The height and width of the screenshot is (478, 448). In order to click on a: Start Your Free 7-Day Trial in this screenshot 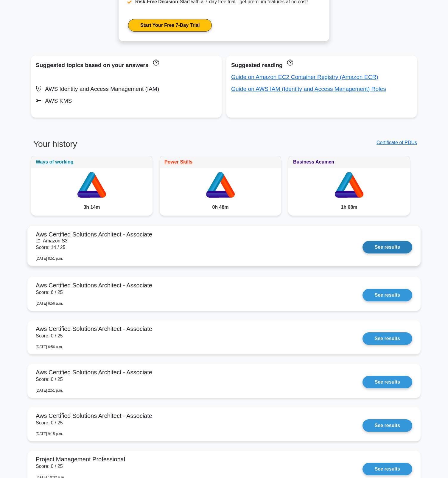, I will do `click(170, 26)`.